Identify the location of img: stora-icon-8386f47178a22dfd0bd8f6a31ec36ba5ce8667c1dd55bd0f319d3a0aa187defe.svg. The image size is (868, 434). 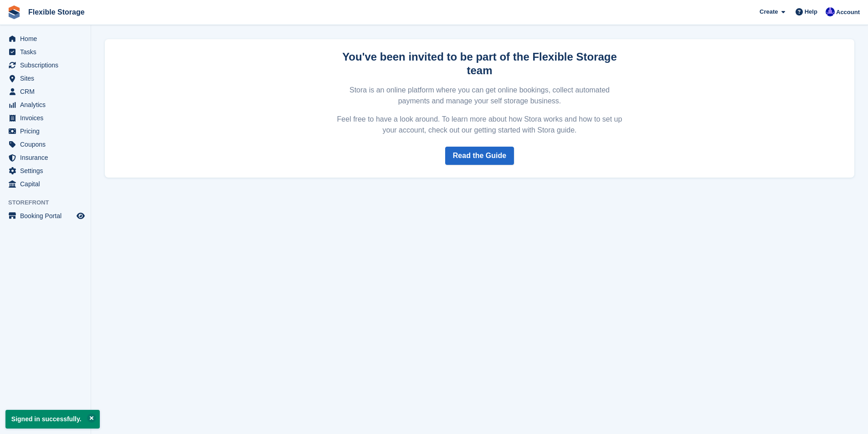
(14, 12).